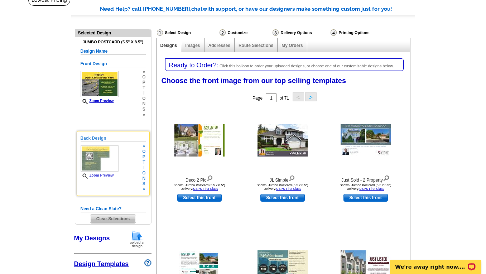 This screenshot has height=274, width=486. I want to click on img: design-wizard-help-icon.png, so click(148, 263).